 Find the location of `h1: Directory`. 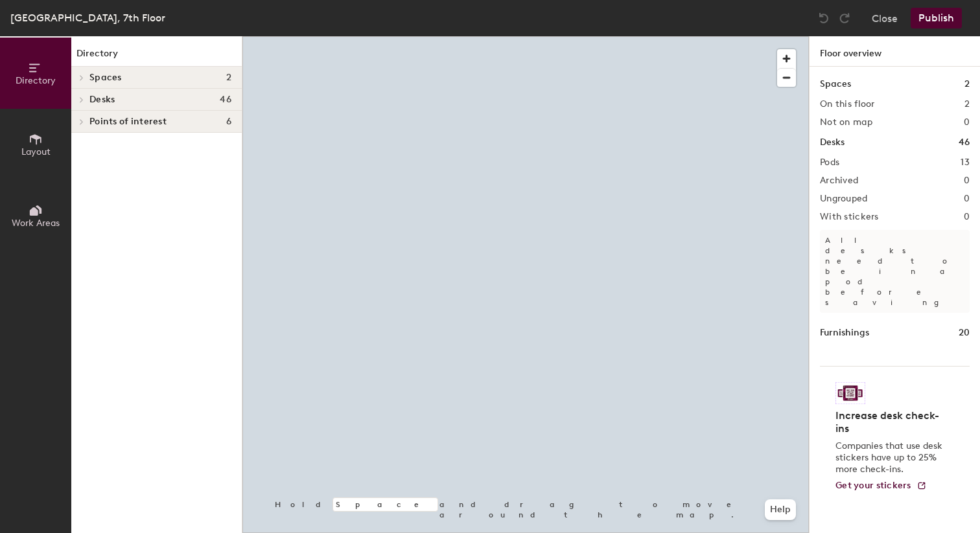

h1: Directory is located at coordinates (156, 56).